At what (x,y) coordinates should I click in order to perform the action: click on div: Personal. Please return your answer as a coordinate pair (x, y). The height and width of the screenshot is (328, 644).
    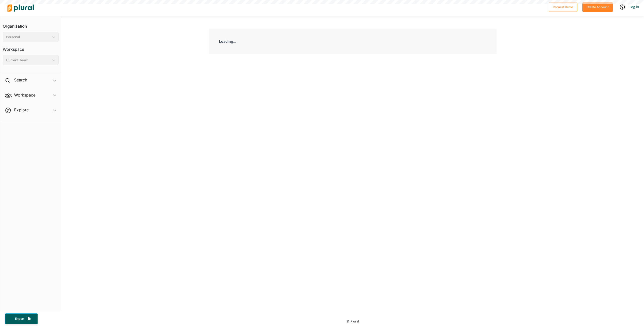
    Looking at the image, I should click on (28, 37).